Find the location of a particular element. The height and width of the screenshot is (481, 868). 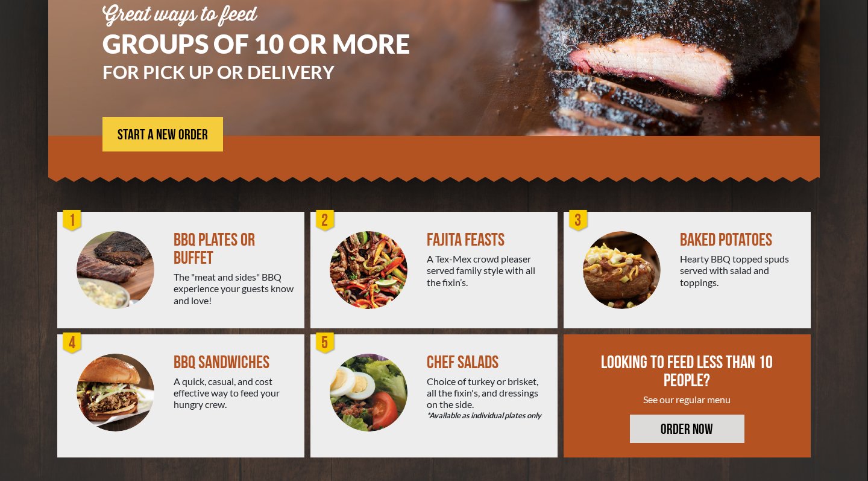

span: START A NEW ORDER is located at coordinates (162, 135).